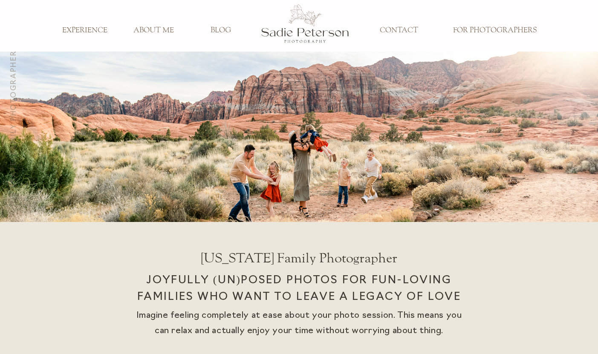 This screenshot has height=354, width=598. Describe the element at coordinates (299, 296) in the screenshot. I see `h2: joyfully (un)posed photos for fun-loving families who want to leave a legacy of love` at that location.